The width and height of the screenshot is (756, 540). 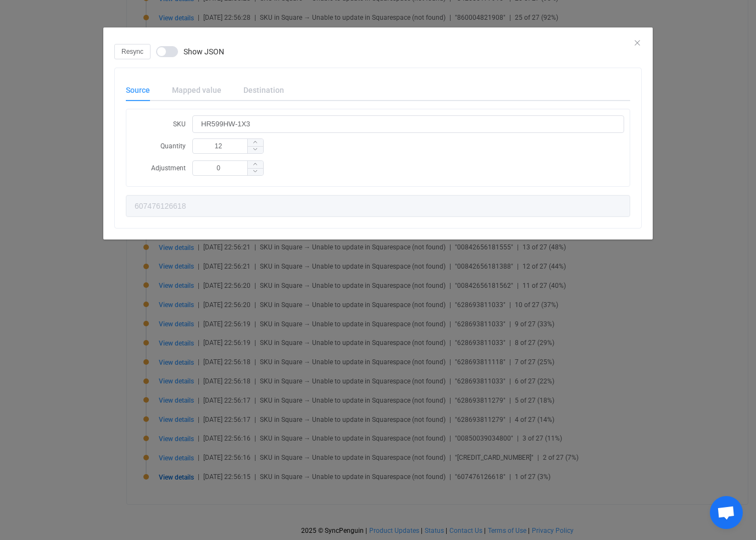 What do you see at coordinates (378, 134) in the screenshot?
I see `div: dialog` at bounding box center [378, 134].